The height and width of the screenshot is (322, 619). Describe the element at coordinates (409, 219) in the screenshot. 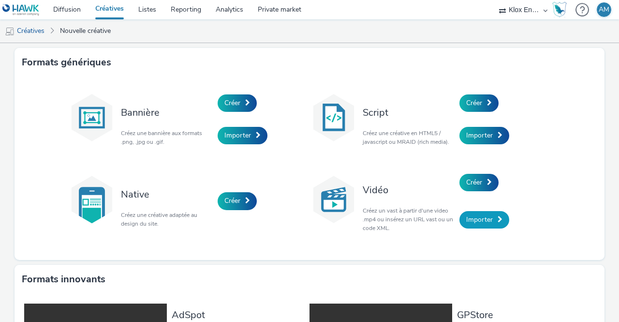

I see `p: Créez un vast à partir d'une video .mp4 ou insérez un URL vast ou un code XML.` at that location.